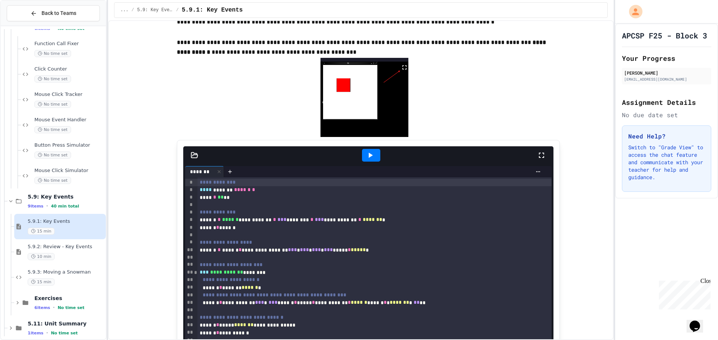 Image resolution: width=718 pixels, height=340 pixels. Describe the element at coordinates (41, 257) in the screenshot. I see `span: 10 min` at that location.